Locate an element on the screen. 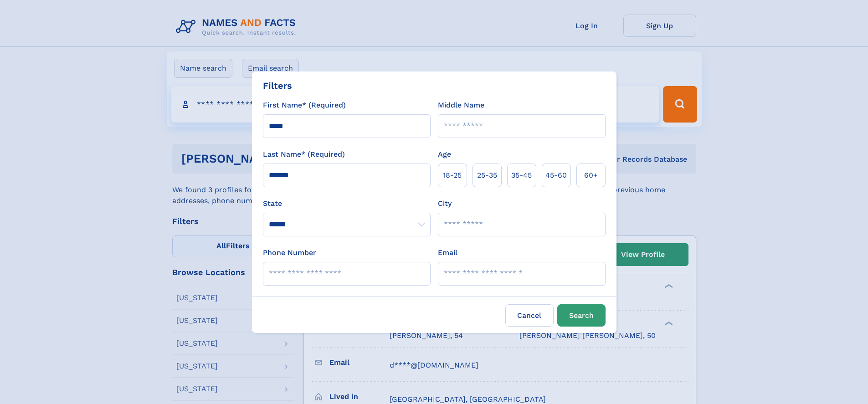 The height and width of the screenshot is (404, 868). label: Last Name* (Required) is located at coordinates (303, 155).